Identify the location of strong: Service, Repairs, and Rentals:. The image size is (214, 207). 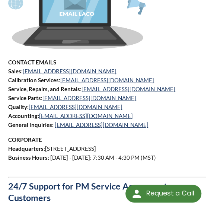
(45, 89).